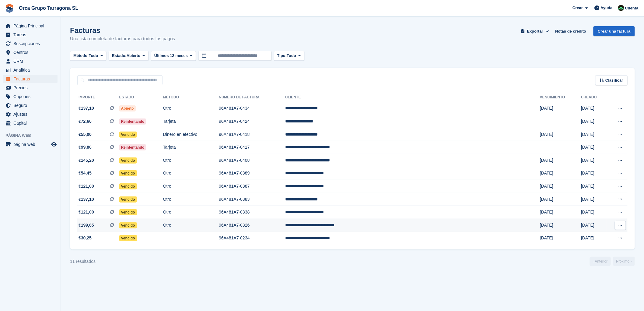 The image size is (644, 311). Describe the element at coordinates (191, 97) in the screenshot. I see `th: Método` at that location.